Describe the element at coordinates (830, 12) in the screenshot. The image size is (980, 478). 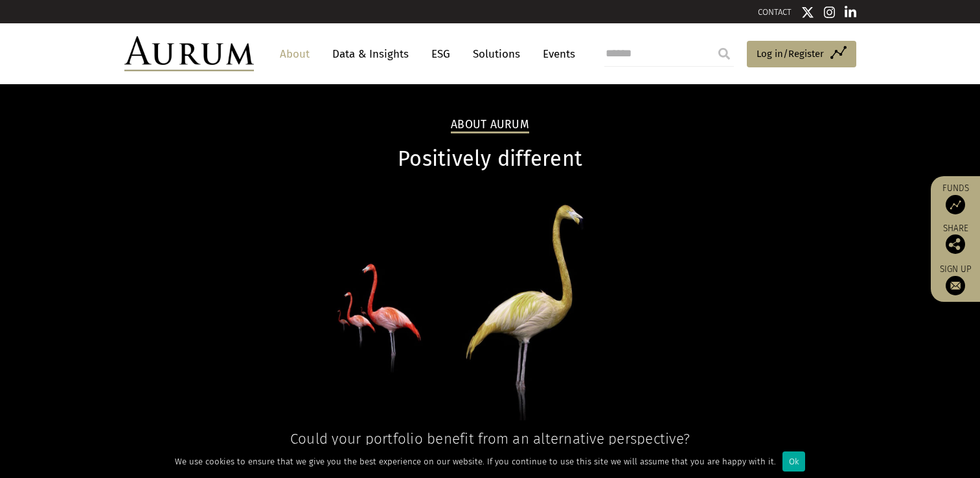
I see `img: Instagram icon` at that location.